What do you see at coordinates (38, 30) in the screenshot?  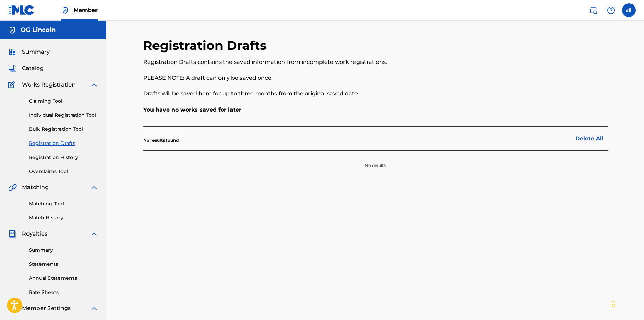 I see `h5: OG Lincoln` at bounding box center [38, 30].